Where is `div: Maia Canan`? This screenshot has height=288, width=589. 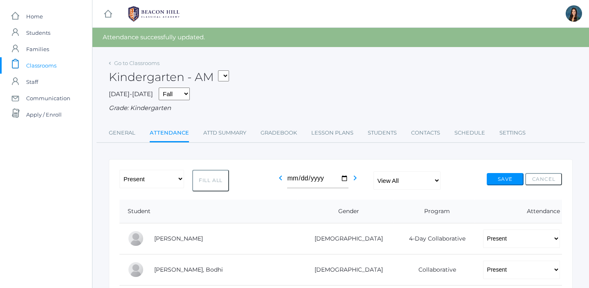 div: Maia Canan is located at coordinates (136, 239).